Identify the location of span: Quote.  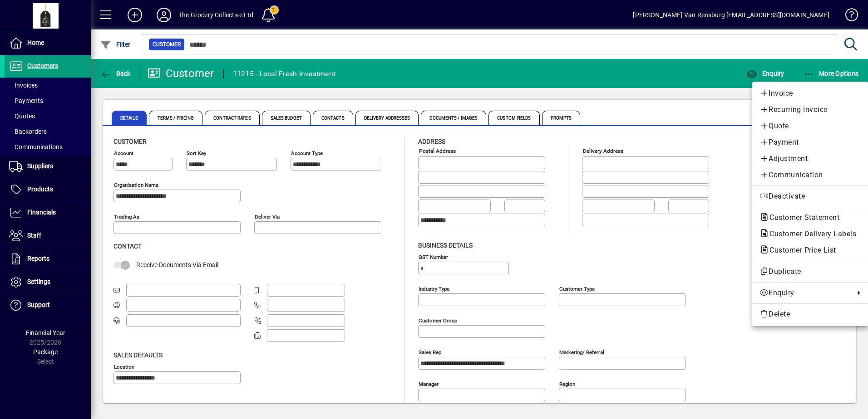
(809, 126).